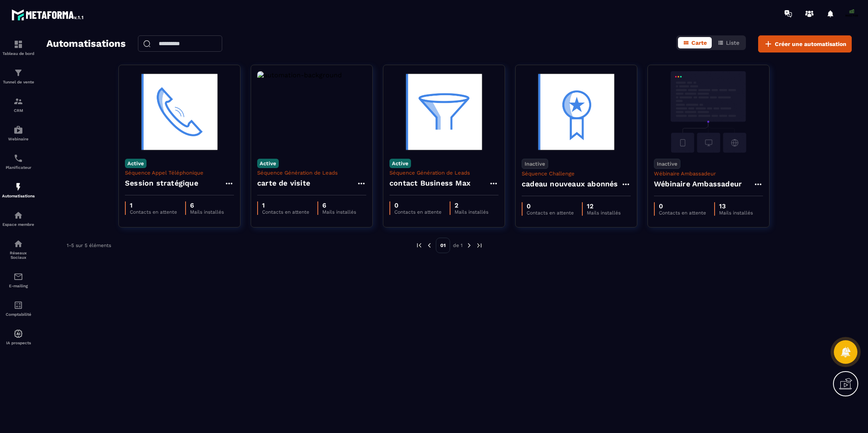 The height and width of the screenshot is (433, 868). I want to click on a: emailemailE-mailing, so click(18, 280).